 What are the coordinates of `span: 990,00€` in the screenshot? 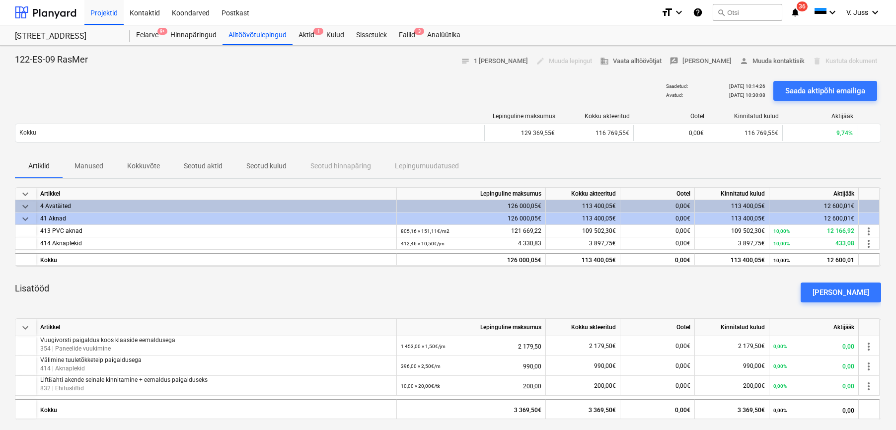 It's located at (605, 366).